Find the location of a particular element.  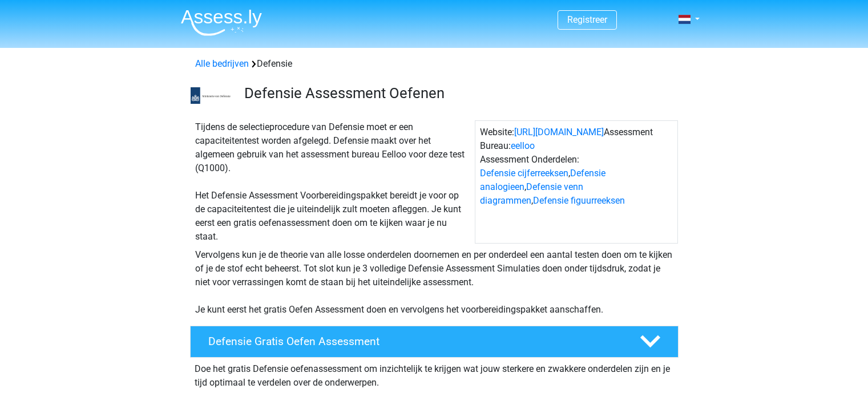

a: Defensie cijferreeksen is located at coordinates (524, 173).